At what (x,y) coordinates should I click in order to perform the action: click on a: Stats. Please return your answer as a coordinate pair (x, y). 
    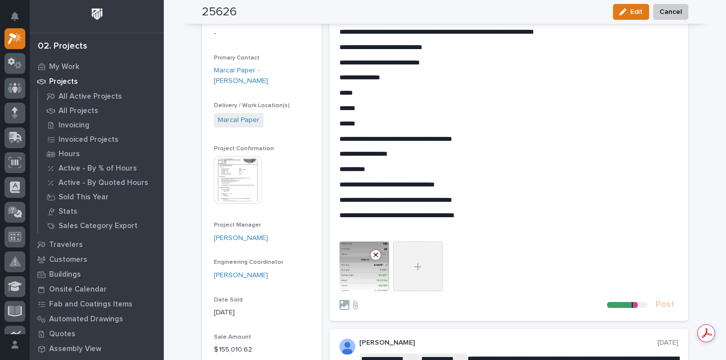
    Looking at the image, I should click on (101, 211).